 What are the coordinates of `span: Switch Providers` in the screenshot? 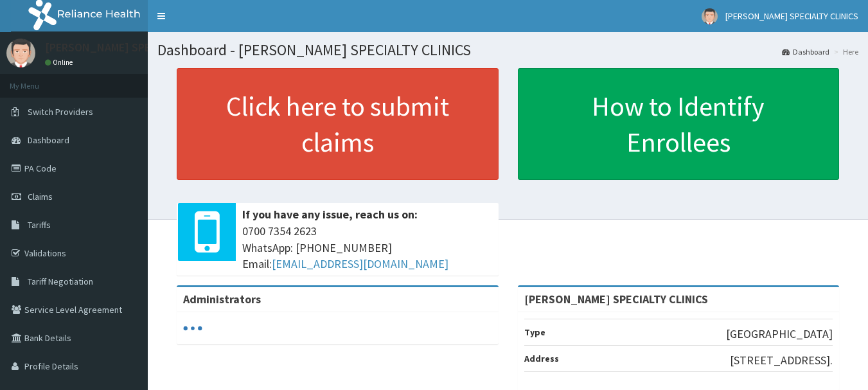 It's located at (60, 112).